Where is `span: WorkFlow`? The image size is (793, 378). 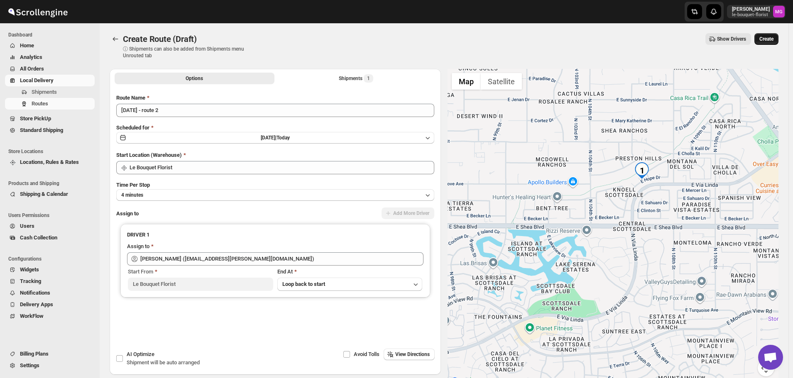
span: WorkFlow is located at coordinates (32, 316).